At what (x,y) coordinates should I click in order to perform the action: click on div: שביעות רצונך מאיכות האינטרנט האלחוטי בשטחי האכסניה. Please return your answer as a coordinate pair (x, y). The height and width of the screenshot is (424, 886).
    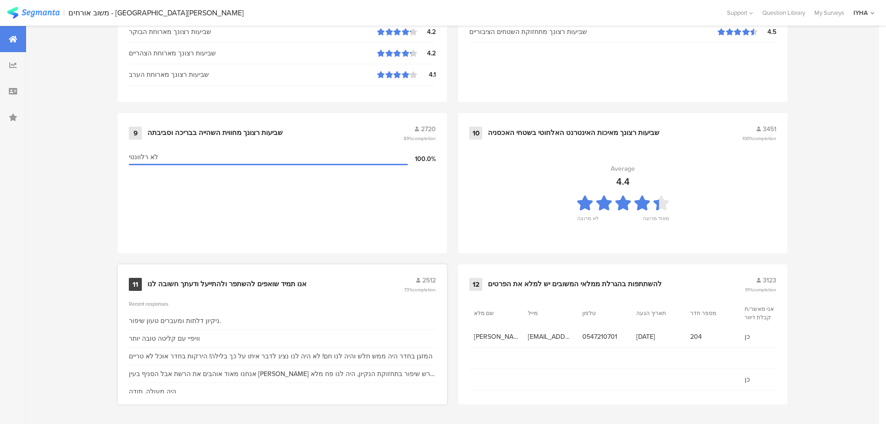
    Looking at the image, I should click on (573, 133).